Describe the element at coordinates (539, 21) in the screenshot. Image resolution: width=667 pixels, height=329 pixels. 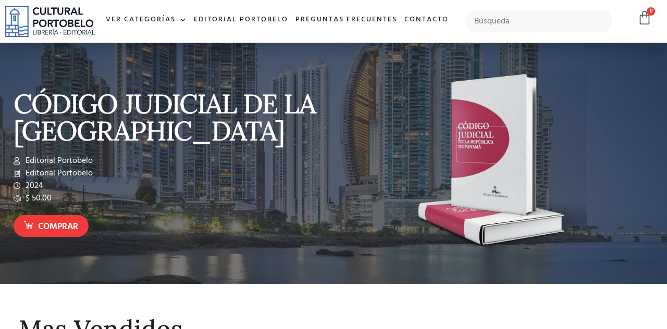
I see `input: Búsqueda` at that location.